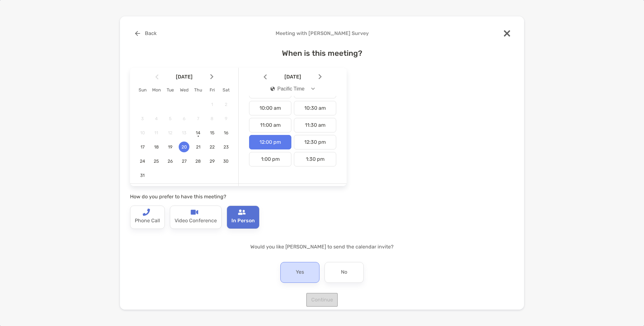 The image size is (644, 326). Describe the element at coordinates (243, 221) in the screenshot. I see `p: In Person` at that location.